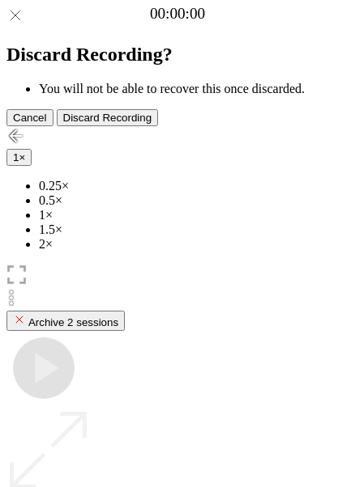  I want to click on h2: Discard Recording?, so click(177, 54).